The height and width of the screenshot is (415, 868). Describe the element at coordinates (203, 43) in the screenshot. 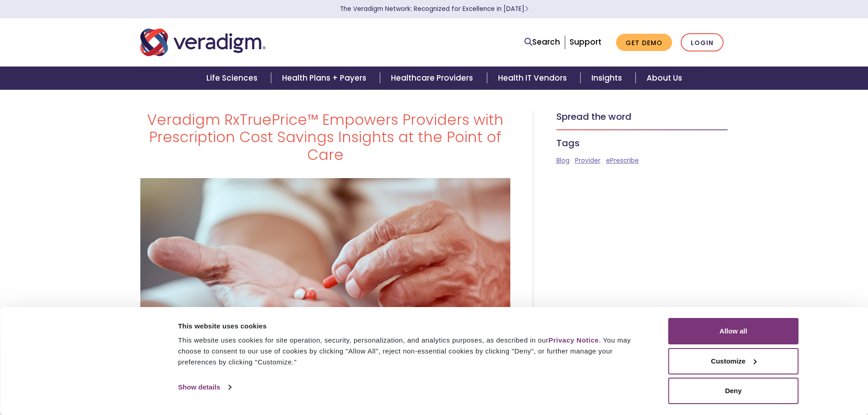

I see `a: Veradigm logo` at that location.